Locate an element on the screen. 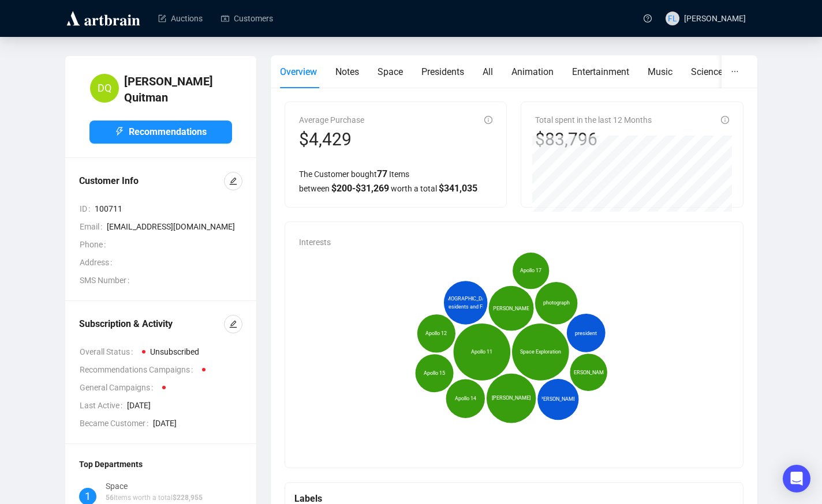  span: Space is located at coordinates (390, 71).